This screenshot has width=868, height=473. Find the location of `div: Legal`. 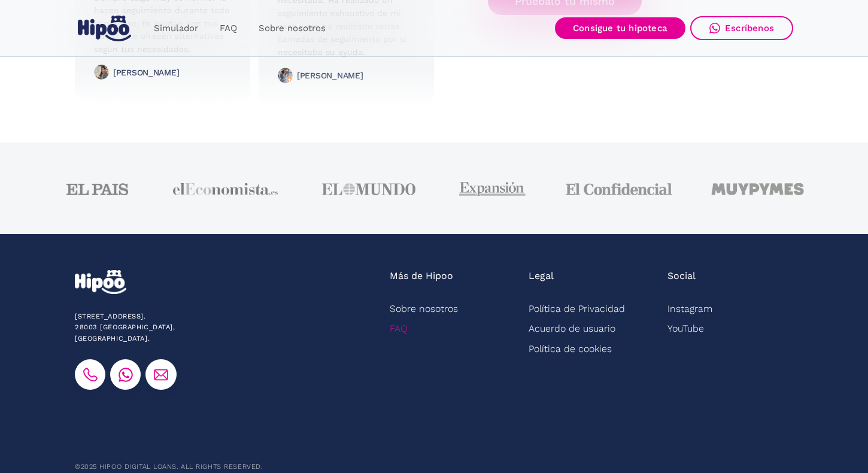

div: Legal is located at coordinates (541, 276).